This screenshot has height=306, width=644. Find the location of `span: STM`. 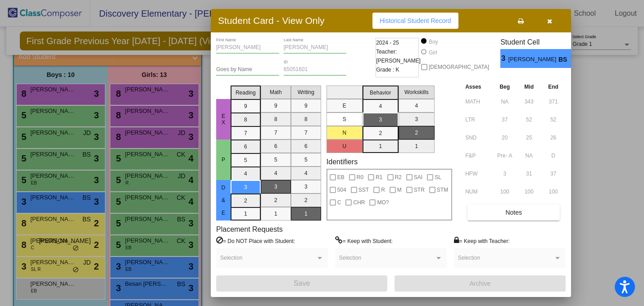

span: STM is located at coordinates (442, 190).